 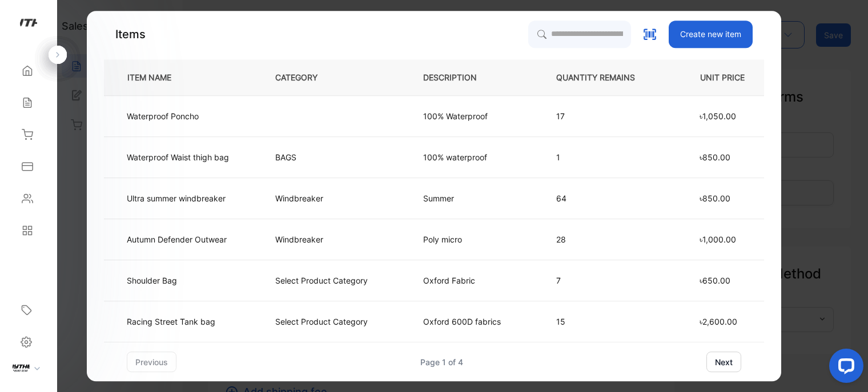 I want to click on p: 15, so click(x=605, y=321).